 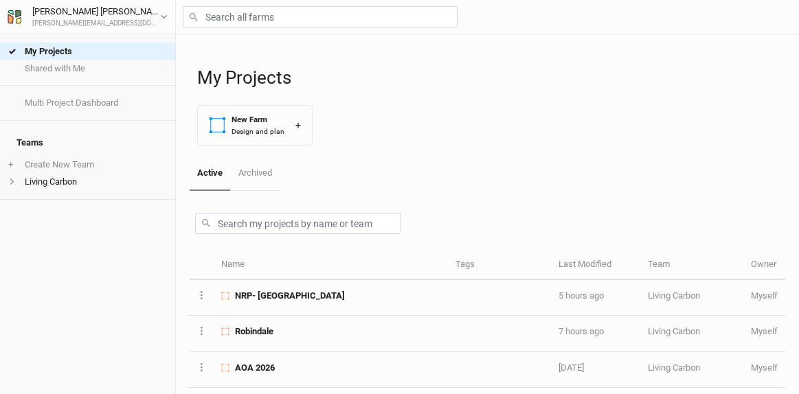 What do you see at coordinates (581, 331) in the screenshot?
I see `span: Oct 8, 2025 9:45 AM` at bounding box center [581, 331].